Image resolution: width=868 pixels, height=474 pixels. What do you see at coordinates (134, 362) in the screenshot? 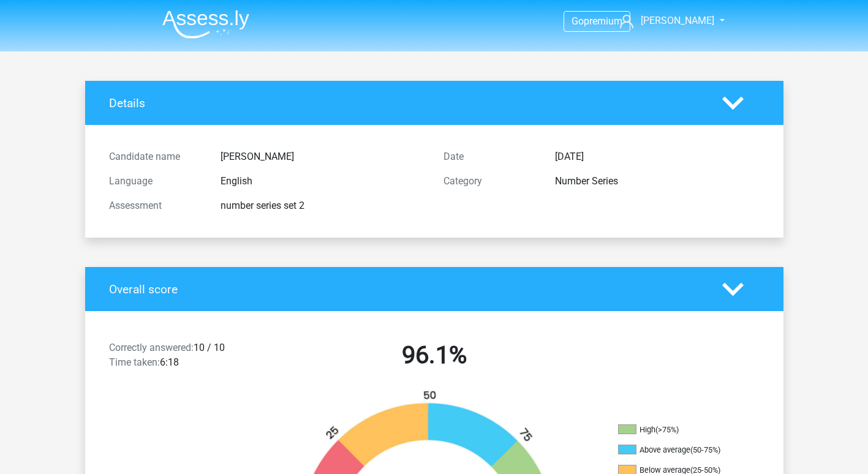
I see `span: Time taken:` at bounding box center [134, 362].